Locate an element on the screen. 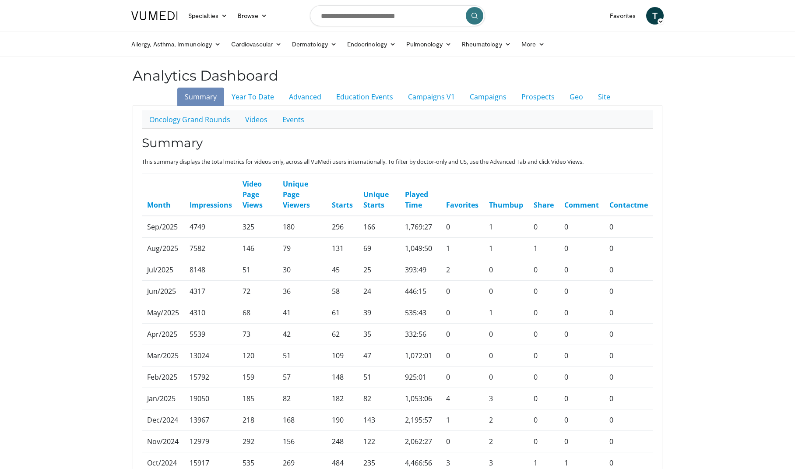  td: 159 is located at coordinates (258, 377).